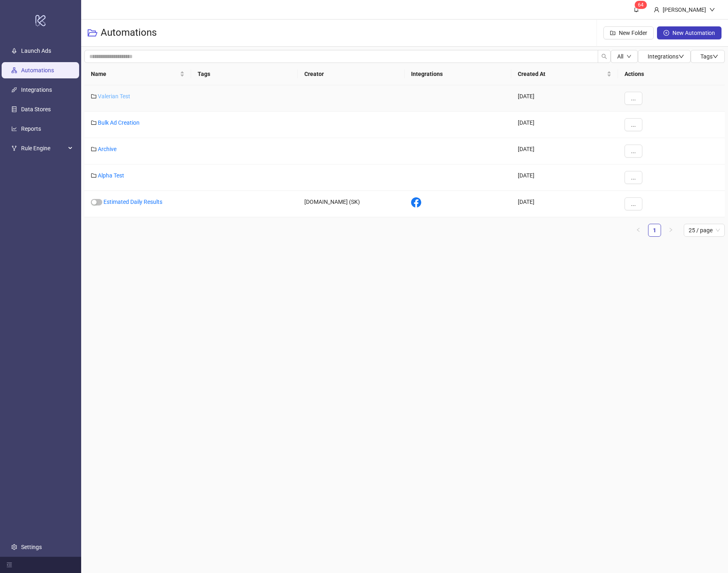 The width and height of the screenshot is (728, 573). I want to click on span: Tags, so click(709, 56).